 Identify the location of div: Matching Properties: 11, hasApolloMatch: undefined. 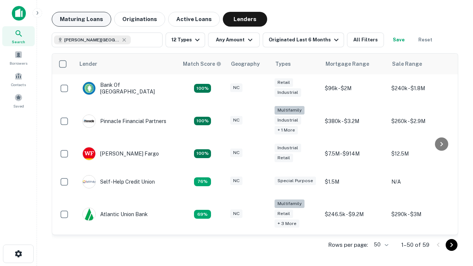
(203, 182).